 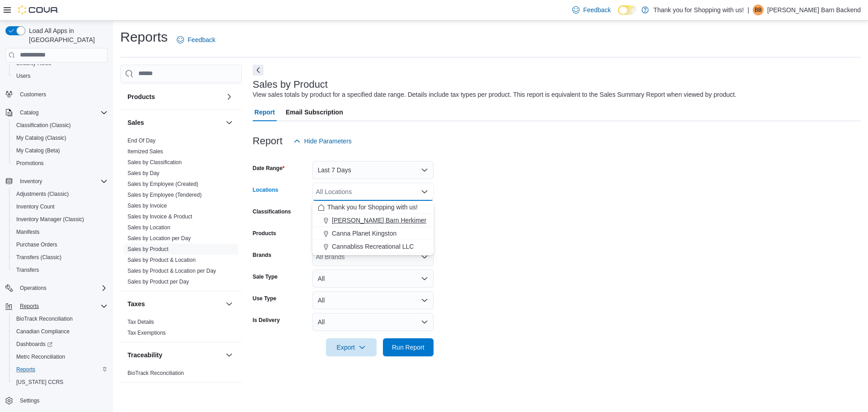 I want to click on span: Washington CCRS, so click(x=60, y=382).